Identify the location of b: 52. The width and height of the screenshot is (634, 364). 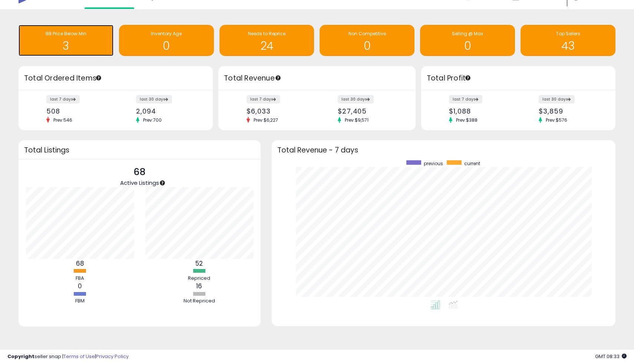
(199, 263).